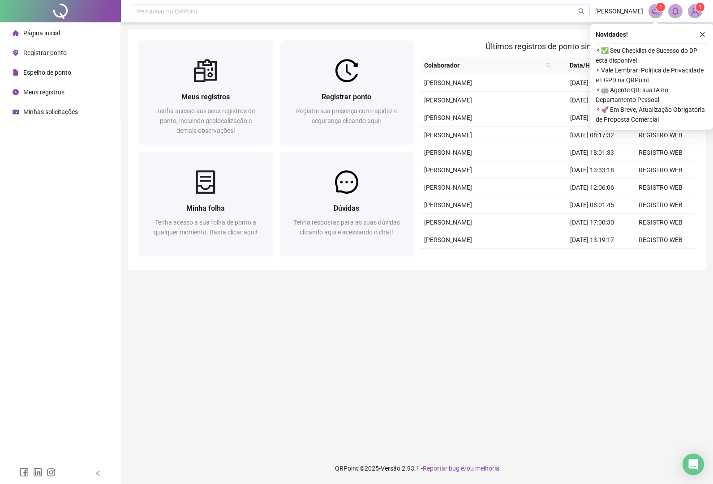 The width and height of the screenshot is (713, 484). Describe the element at coordinates (695, 11) in the screenshot. I see `img: 87487` at that location.